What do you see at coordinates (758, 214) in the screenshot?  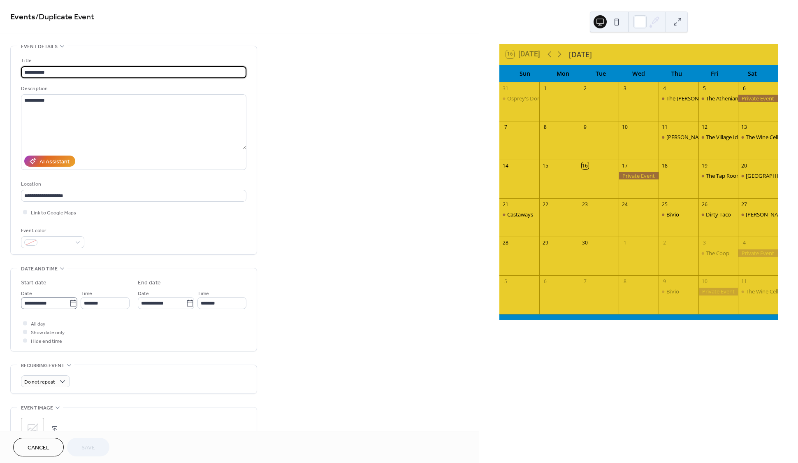 I see `div: Teddy's Bully Bar` at bounding box center [758, 214].